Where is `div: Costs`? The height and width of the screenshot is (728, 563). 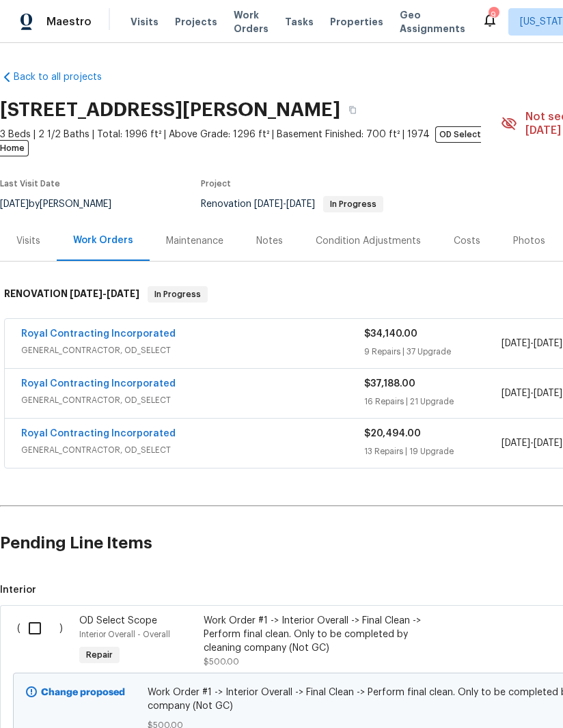
div: Costs is located at coordinates (466, 242).